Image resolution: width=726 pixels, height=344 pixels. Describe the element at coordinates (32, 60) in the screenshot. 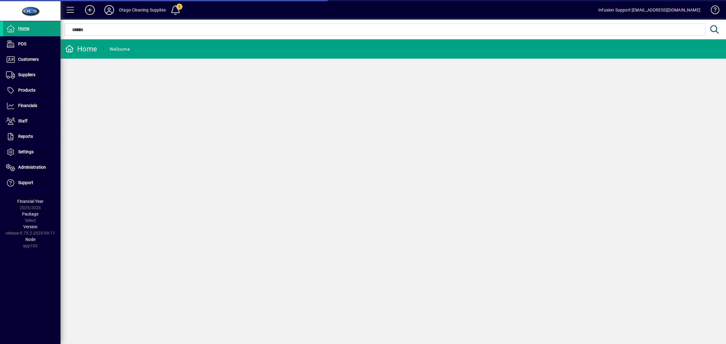

I see `a: Customers` at that location.